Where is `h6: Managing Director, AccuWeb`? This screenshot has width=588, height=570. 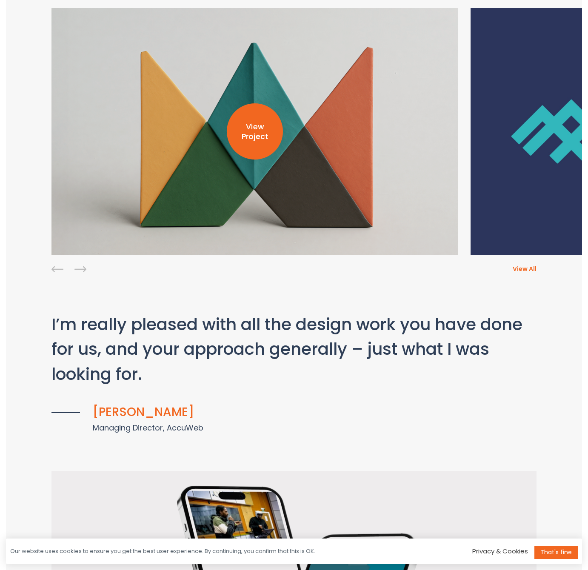
h6: Managing Director, AccuWeb is located at coordinates (294, 428).